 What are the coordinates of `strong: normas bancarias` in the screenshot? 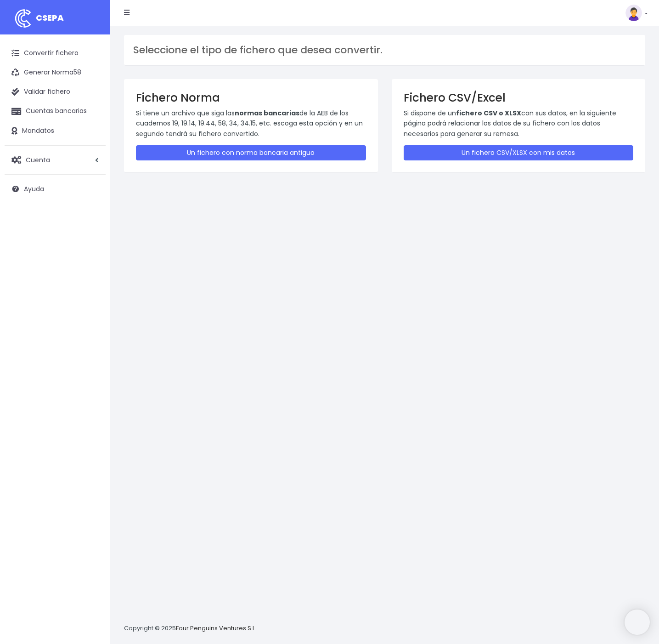 It's located at (267, 113).